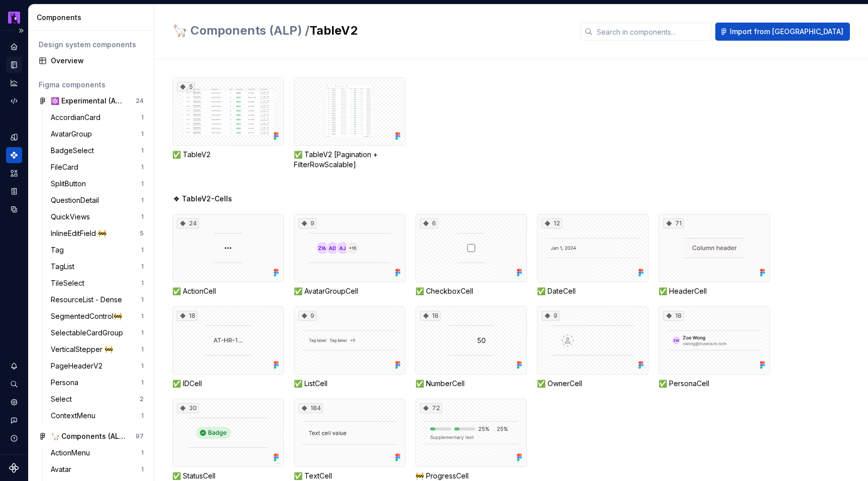  What do you see at coordinates (14, 209) in the screenshot?
I see `div: Data sources` at bounding box center [14, 209].